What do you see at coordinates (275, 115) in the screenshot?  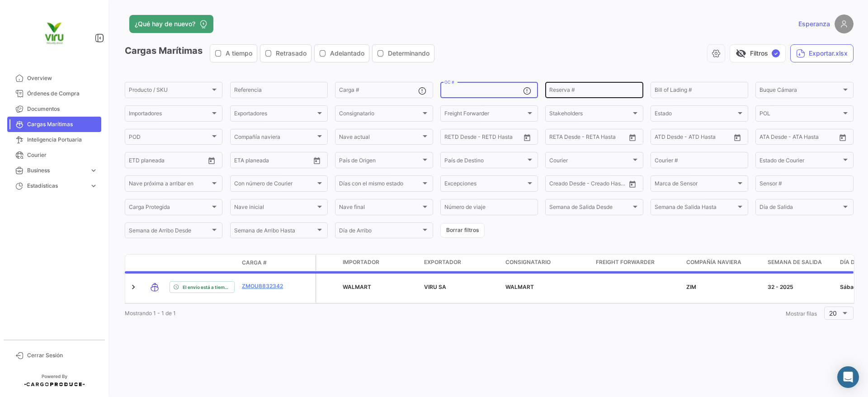 I see `span: Exportadores` at bounding box center [275, 115].